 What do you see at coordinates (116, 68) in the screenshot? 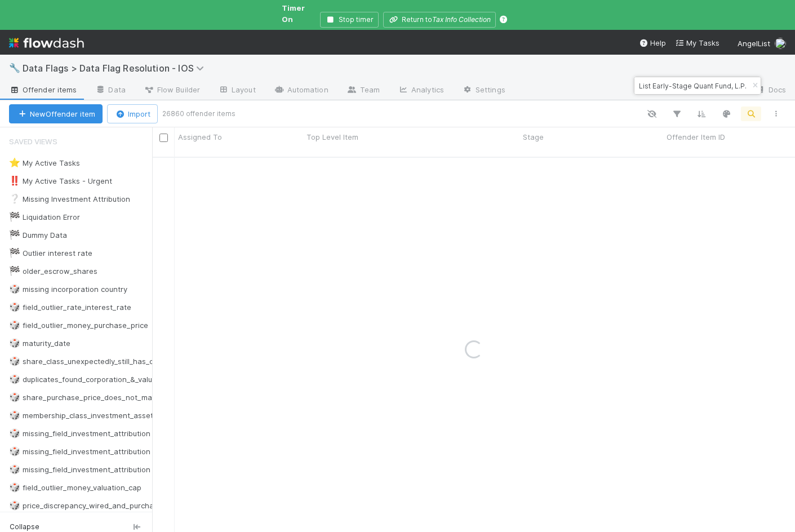
I see `span: Data Flags > Data Flag Resolution - IOS` at bounding box center [116, 68].